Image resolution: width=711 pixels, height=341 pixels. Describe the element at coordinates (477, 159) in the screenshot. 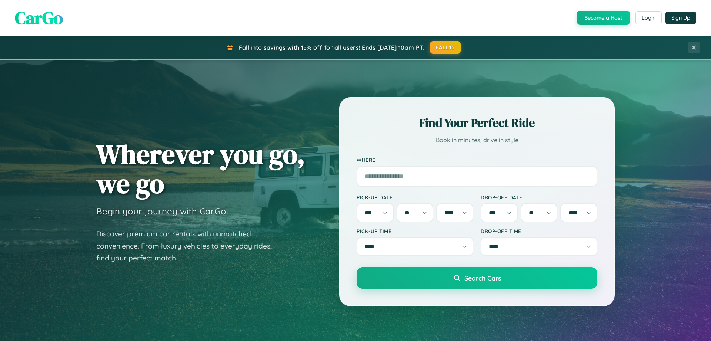

I see `label: Where` at that location.